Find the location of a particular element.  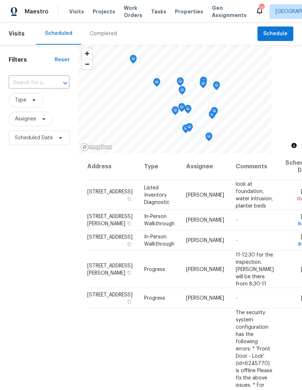

th: Address is located at coordinates (113, 166).